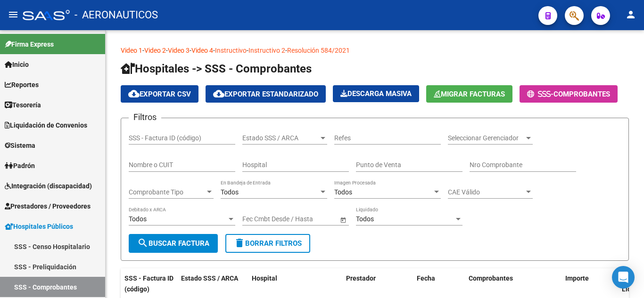 The width and height of the screenshot is (644, 298). I want to click on span: Liquidación de Convenios, so click(46, 125).